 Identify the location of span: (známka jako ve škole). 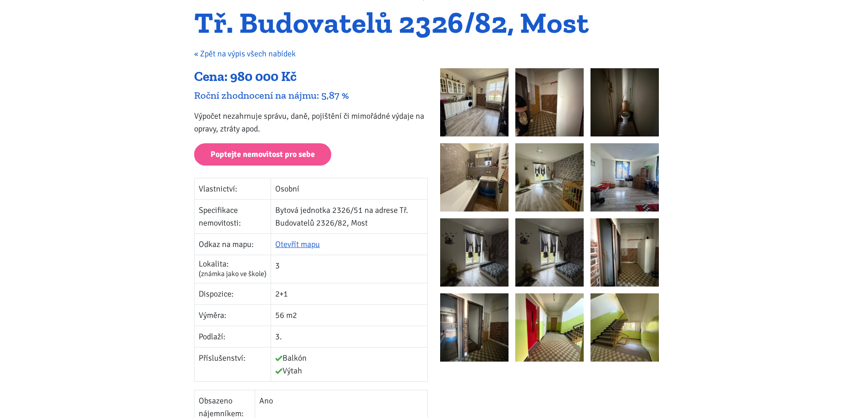
(232, 274).